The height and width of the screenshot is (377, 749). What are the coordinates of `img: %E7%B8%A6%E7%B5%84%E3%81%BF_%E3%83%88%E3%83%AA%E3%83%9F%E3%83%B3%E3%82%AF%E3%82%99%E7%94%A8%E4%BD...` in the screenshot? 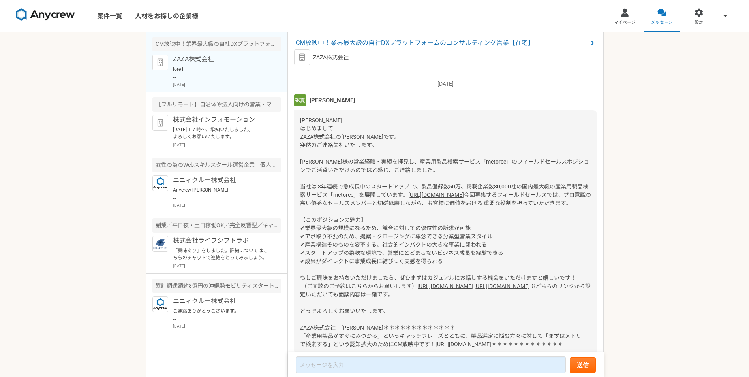 It's located at (160, 244).